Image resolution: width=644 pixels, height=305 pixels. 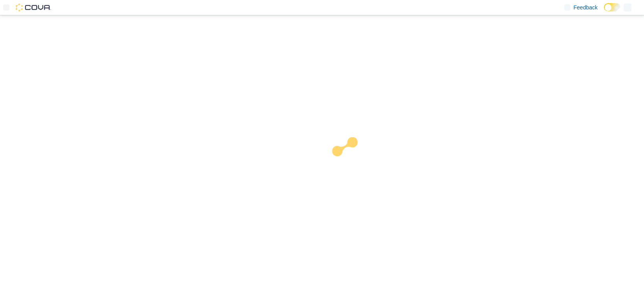 I want to click on img: cova-loader, so click(x=352, y=161).